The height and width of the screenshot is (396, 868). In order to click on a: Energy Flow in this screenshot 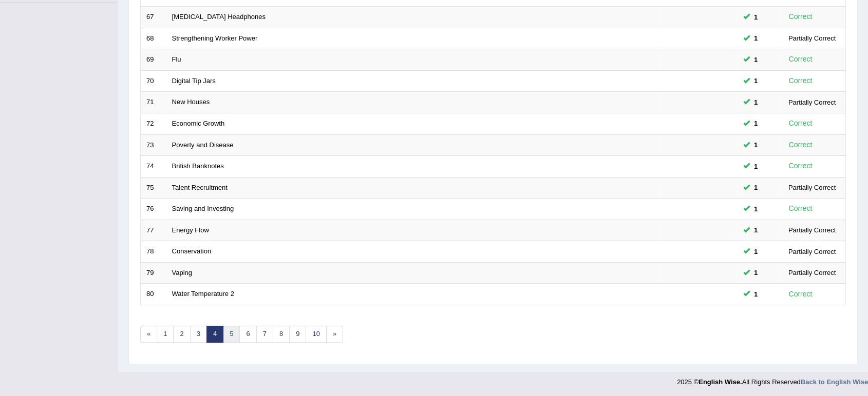, I will do `click(191, 230)`.